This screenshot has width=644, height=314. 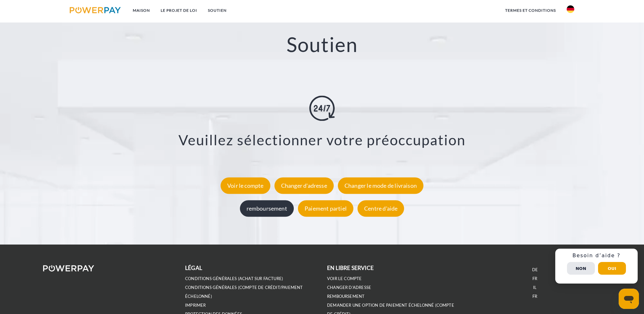 I want to click on a: DE, so click(x=535, y=269).